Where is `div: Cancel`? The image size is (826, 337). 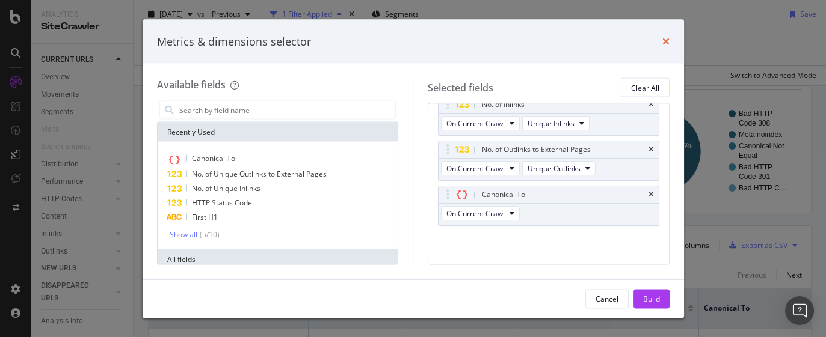
div: Cancel is located at coordinates (607, 298).